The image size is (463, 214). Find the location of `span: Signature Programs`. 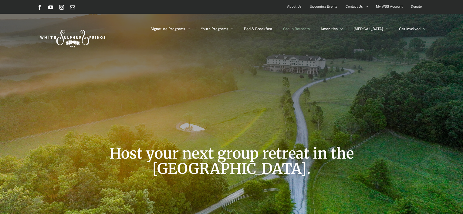

span: Signature Programs is located at coordinates (168, 29).